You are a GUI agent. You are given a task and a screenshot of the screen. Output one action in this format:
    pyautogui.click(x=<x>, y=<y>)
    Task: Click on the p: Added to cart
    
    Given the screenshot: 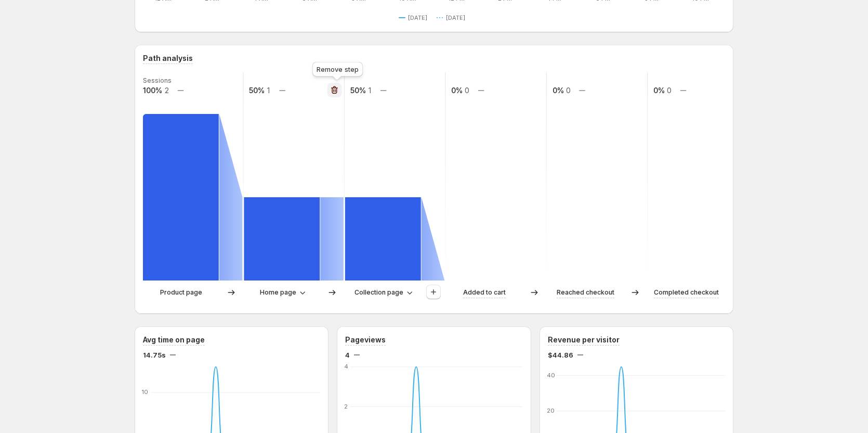 What is the action you would take?
    pyautogui.click(x=484, y=292)
    